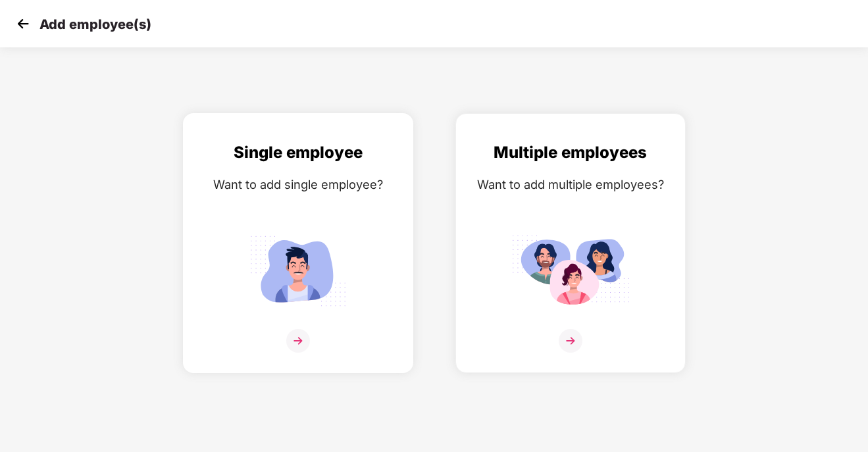 This screenshot has width=868, height=452. What do you see at coordinates (23, 24) in the screenshot?
I see `img: svg+xml;base64,PHN2ZyB4bWxucz0iaHR0cDovL3d3dy53My5vcmcvMjAwMC9zdmciIHdpZHRoPSIzMCIgaGVpZ2h0PSIzMC...` at bounding box center [23, 24].